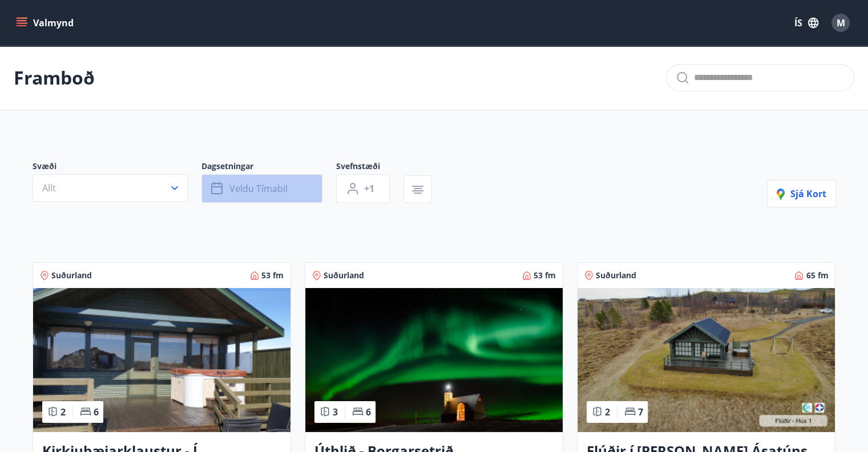 The width and height of the screenshot is (868, 452). I want to click on span: Sjá kort, so click(801, 194).